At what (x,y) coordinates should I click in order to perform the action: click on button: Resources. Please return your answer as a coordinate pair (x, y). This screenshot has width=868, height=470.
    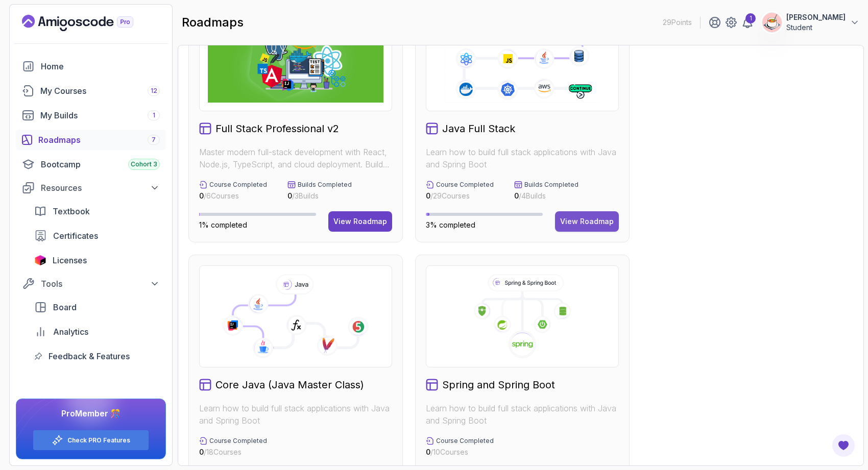
    Looking at the image, I should click on (91, 188).